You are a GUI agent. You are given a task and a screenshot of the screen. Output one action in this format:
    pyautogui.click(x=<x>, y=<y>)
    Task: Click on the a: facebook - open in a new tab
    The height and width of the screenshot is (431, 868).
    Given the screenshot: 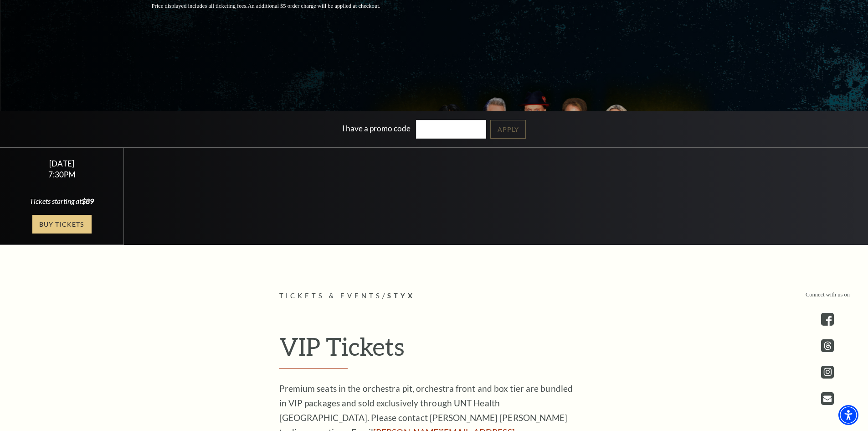 What is the action you would take?
    pyautogui.click(x=828, y=319)
    